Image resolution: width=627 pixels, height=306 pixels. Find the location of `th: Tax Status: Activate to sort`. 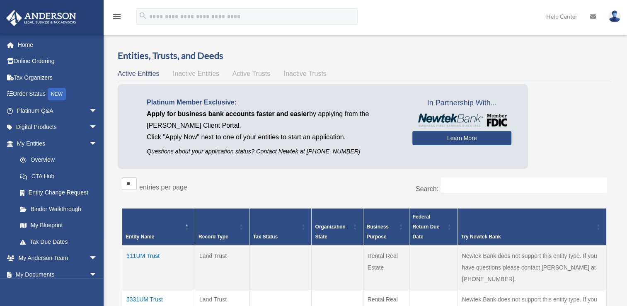

th: Tax Status: Activate to sort is located at coordinates (281, 227).